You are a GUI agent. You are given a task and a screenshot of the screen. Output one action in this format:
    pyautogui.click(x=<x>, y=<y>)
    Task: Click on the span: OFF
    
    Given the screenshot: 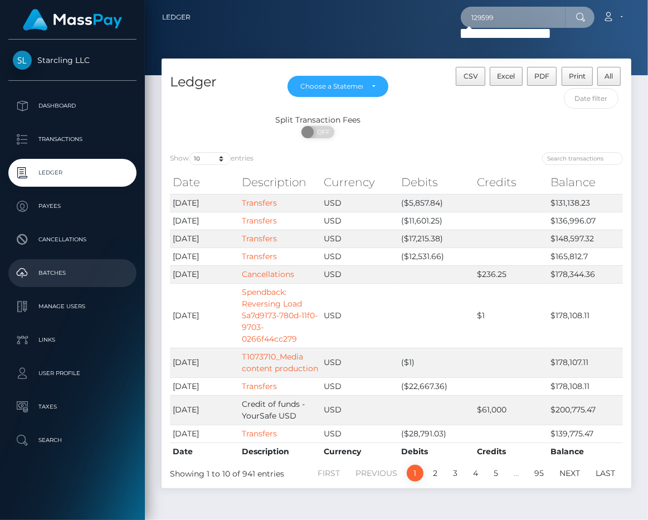 What is the action you would take?
    pyautogui.click(x=321, y=132)
    